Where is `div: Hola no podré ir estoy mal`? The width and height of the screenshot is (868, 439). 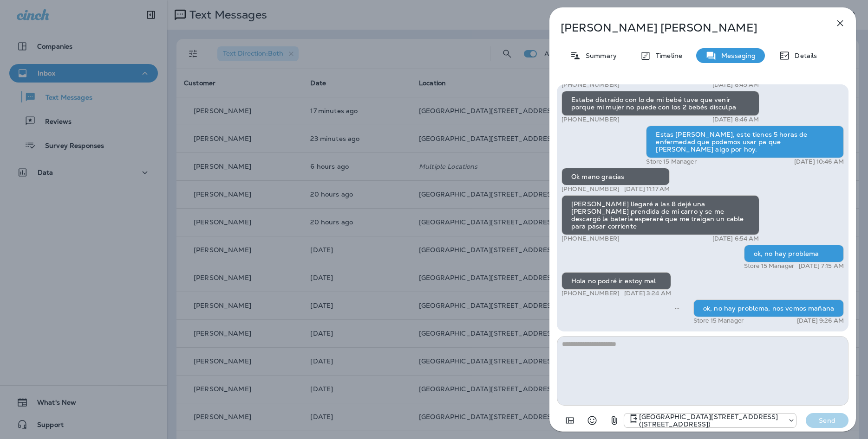 div: Hola no podré ir estoy mal is located at coordinates (616, 281).